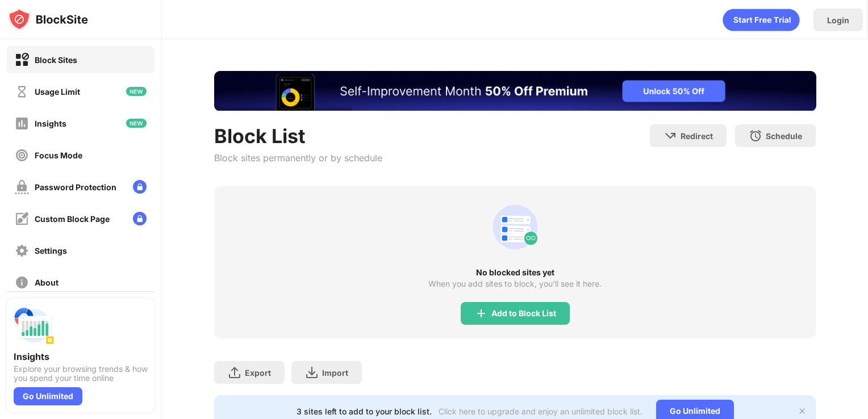 Image resolution: width=868 pixels, height=419 pixels. What do you see at coordinates (48, 20) in the screenshot?
I see `img: logo-blocksite.svg` at bounding box center [48, 20].